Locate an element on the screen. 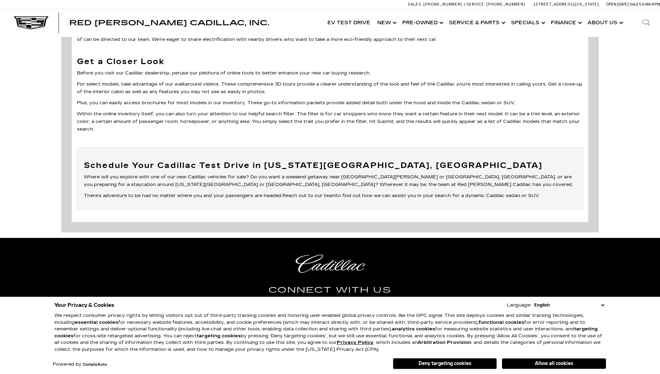  a: Pre-Owned is located at coordinates (422, 23).